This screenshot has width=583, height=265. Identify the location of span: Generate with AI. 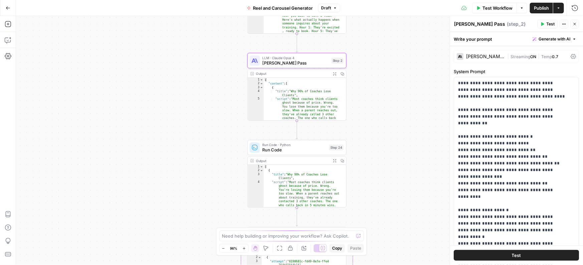
(554, 39).